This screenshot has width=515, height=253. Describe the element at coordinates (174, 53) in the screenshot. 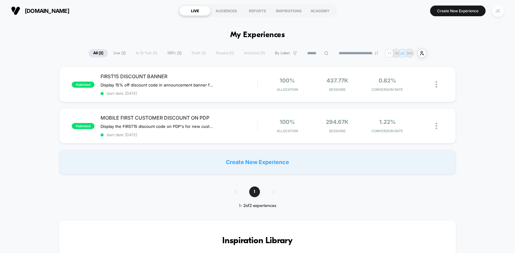

I see `span: 100% ( 2 )` at that location.